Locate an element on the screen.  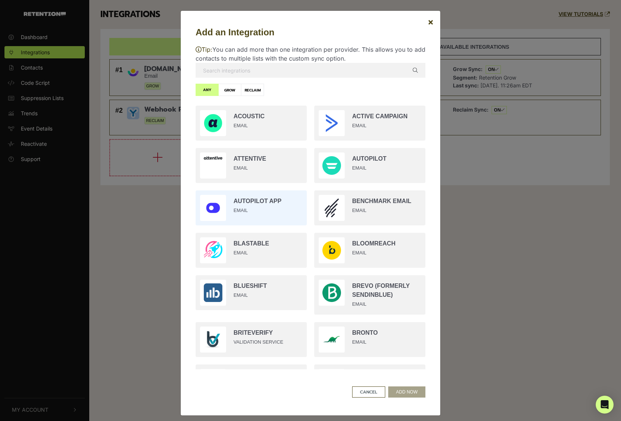
div: Open Intercom Messenger is located at coordinates (604, 404).